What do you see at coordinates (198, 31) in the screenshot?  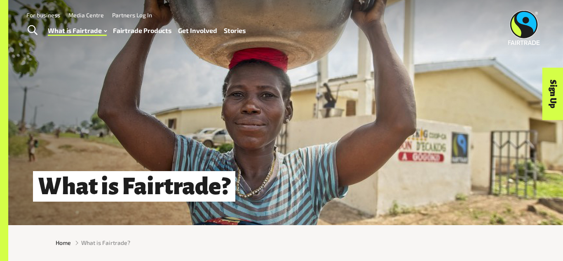 I see `a: Get Involved` at bounding box center [198, 31].